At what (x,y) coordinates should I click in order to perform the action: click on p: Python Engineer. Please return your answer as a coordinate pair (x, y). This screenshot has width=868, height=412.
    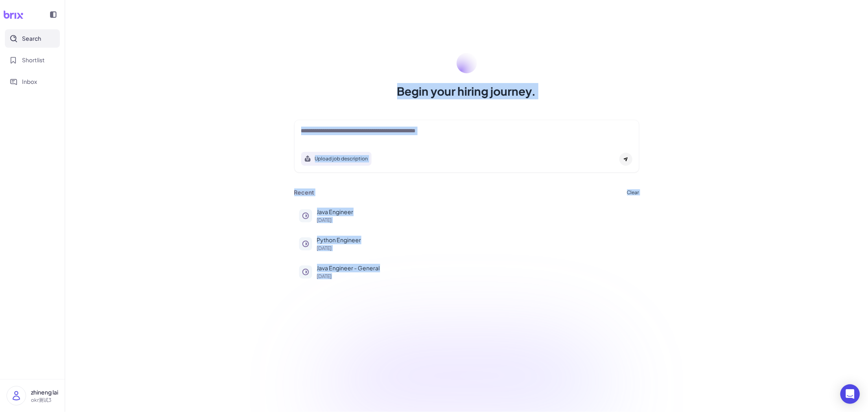
    Looking at the image, I should click on (475, 240).